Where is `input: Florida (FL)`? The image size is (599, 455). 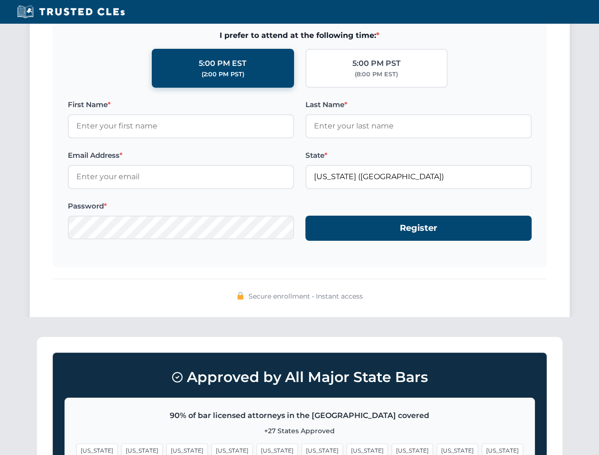 input: Florida (FL) is located at coordinates (418, 177).